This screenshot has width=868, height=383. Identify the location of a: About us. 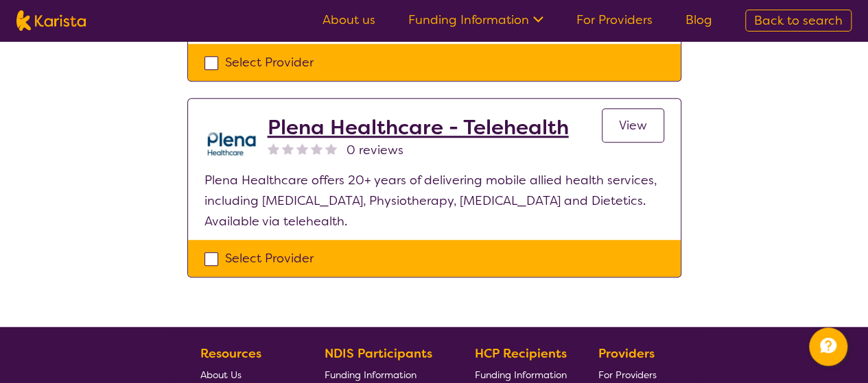
(349, 20).